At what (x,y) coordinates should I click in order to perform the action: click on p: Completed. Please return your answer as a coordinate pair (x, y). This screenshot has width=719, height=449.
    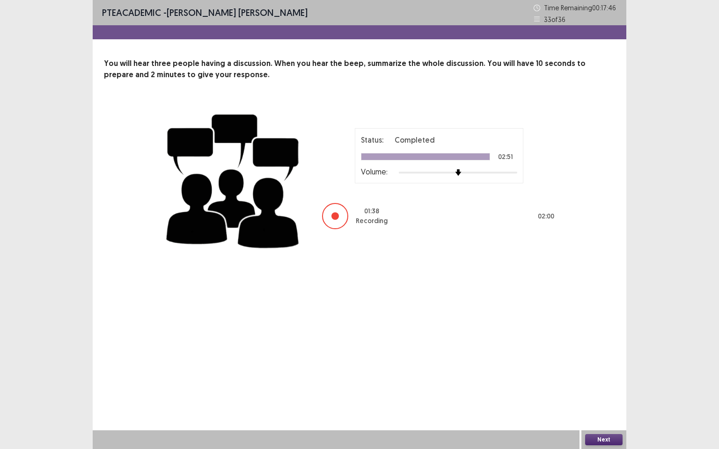
    Looking at the image, I should click on (415, 140).